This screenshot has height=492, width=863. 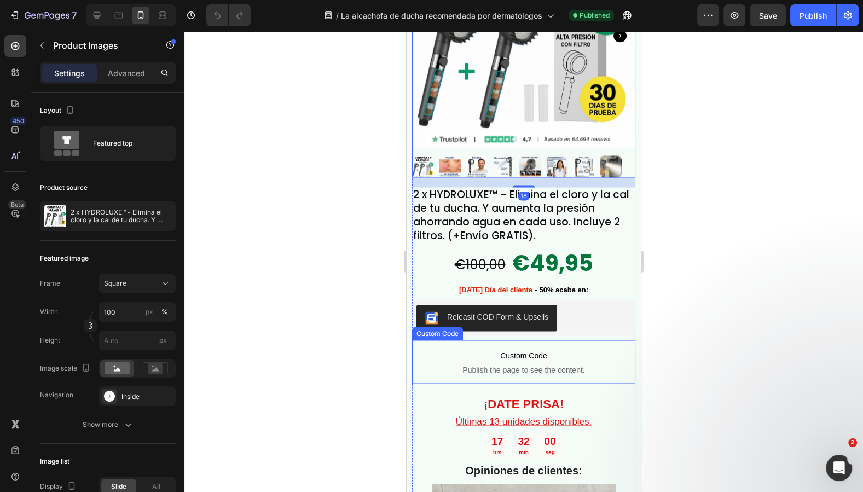 I want to click on span: Published, so click(x=594, y=15).